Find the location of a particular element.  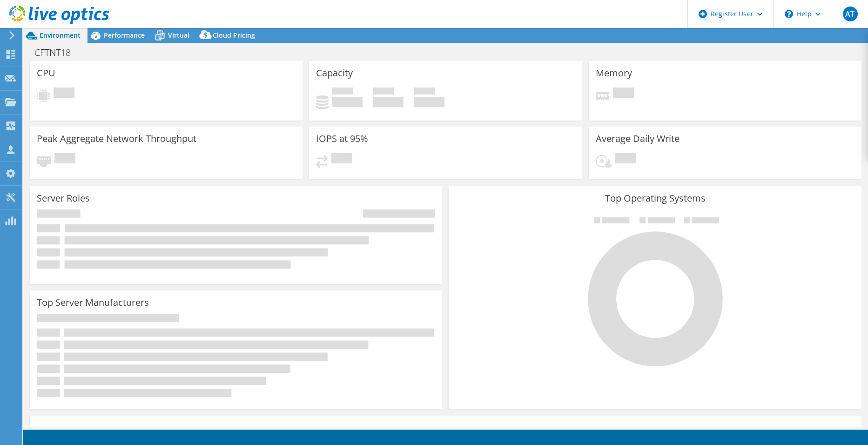

span: Virtual is located at coordinates (178, 35).